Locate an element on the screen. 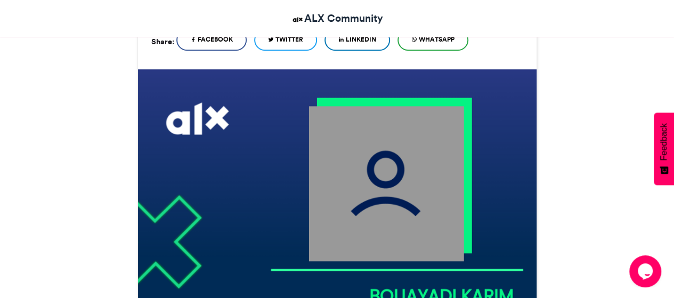  a: Facebook is located at coordinates (212, 40).